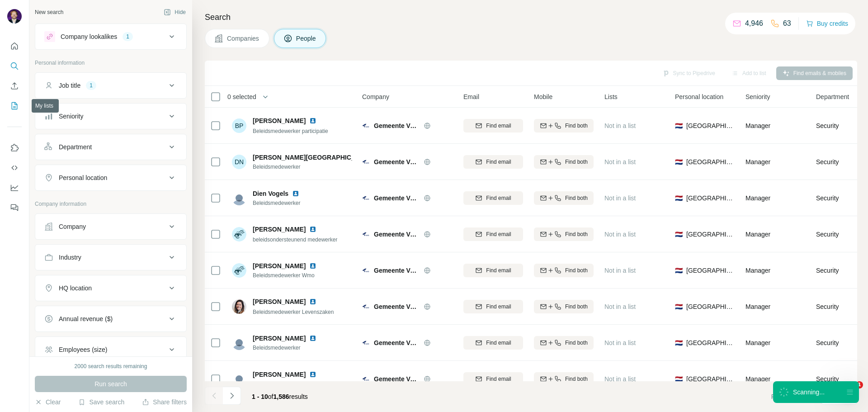 The width and height of the screenshot is (868, 412). What do you see at coordinates (75, 288) in the screenshot?
I see `div: HQ location` at bounding box center [75, 288].